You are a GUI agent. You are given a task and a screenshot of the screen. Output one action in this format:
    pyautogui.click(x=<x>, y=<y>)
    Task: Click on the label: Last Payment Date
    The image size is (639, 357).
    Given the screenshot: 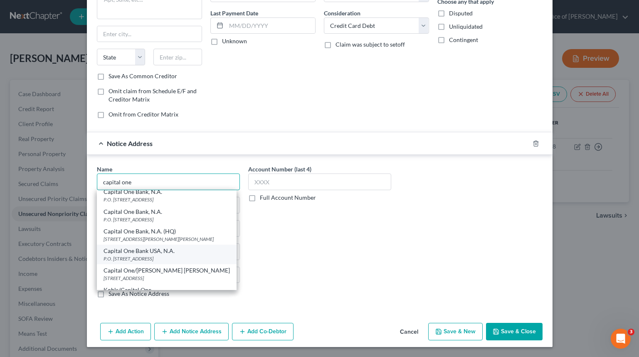 What is the action you would take?
    pyautogui.click(x=234, y=13)
    